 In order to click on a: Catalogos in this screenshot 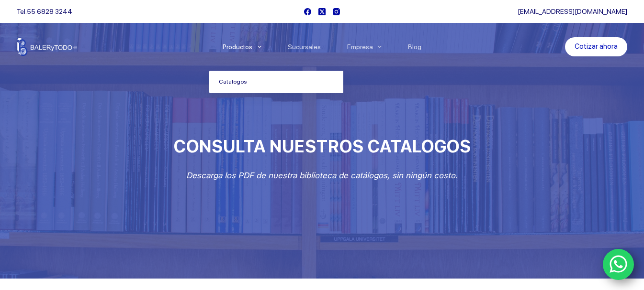, I will do `click(276, 82)`.